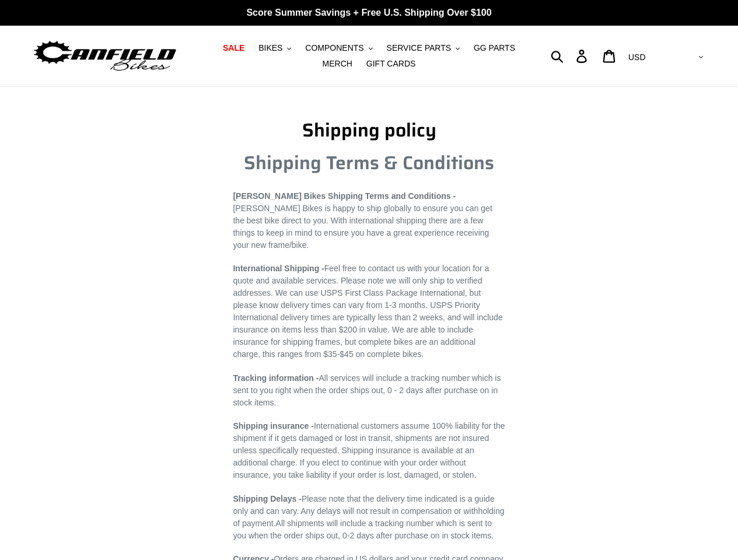 Image resolution: width=738 pixels, height=560 pixels. Describe the element at coordinates (278, 268) in the screenshot. I see `strong: International Shipping -` at that location.